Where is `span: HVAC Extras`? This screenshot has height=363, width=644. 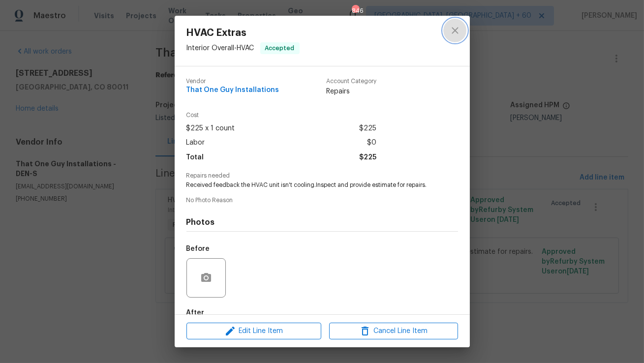 span: HVAC Extras is located at coordinates (243, 33).